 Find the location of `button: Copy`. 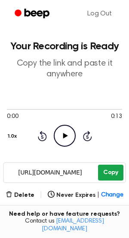

button: Copy is located at coordinates (110, 172).